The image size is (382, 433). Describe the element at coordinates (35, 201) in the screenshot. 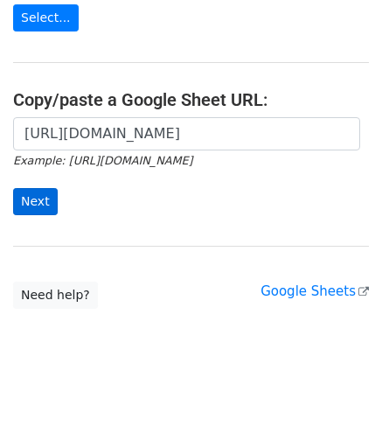

I see `input: Next` at that location.